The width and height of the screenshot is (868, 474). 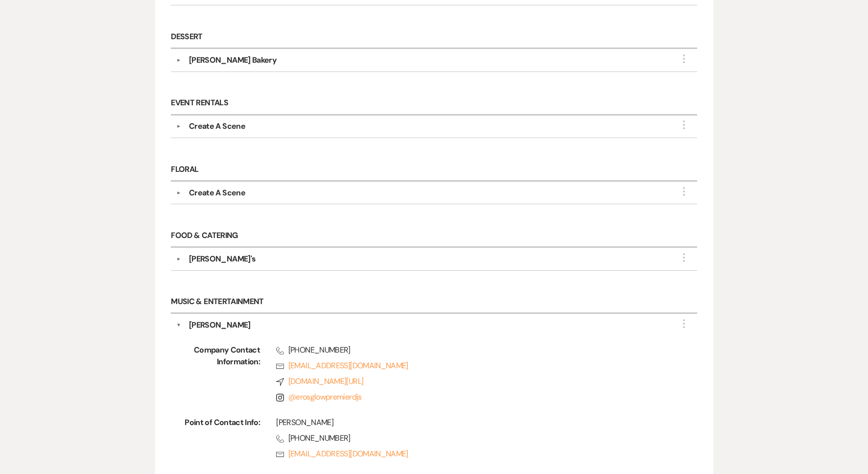 What do you see at coordinates (221, 440) in the screenshot?
I see `span: Point of Contact Info:` at bounding box center [221, 440].